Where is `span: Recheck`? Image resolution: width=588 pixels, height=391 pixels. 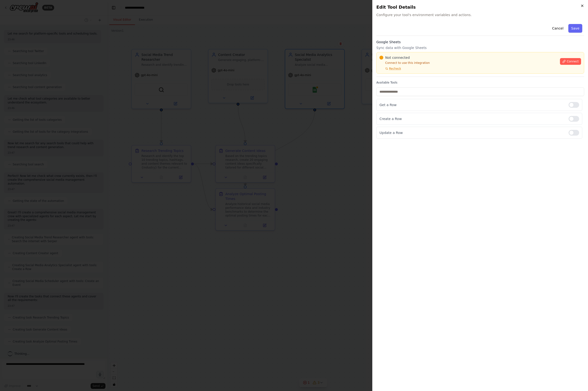 span: Recheck is located at coordinates (395, 69).